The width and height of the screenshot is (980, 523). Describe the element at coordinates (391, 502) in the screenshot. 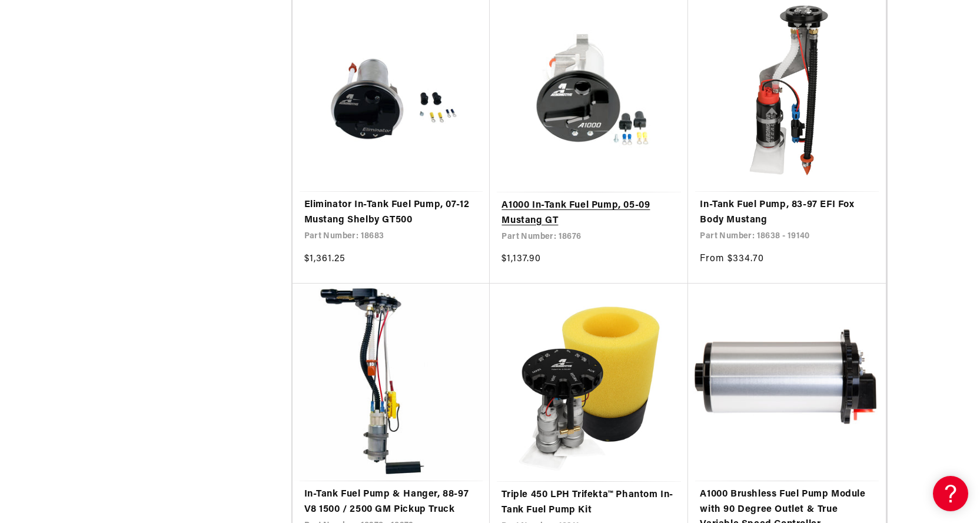

I see `a: In-Tank Fuel Pump & Hanger, 88-97 V8 1500 / 2500 GM Pickup Truck` at that location.